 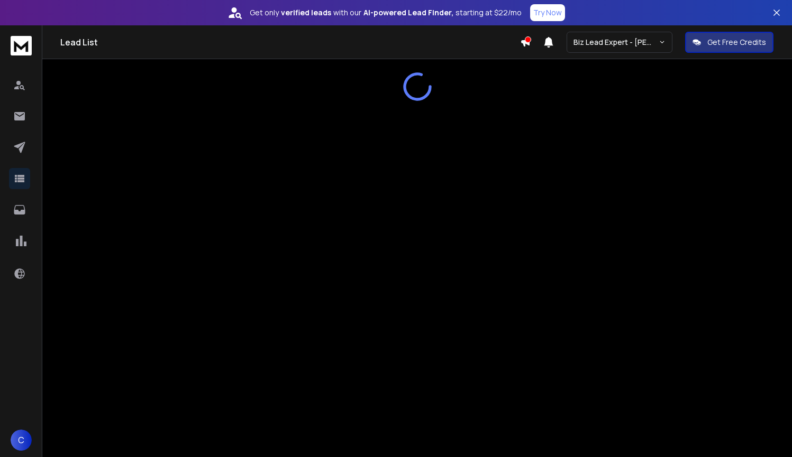 What do you see at coordinates (547, 13) in the screenshot?
I see `p: Try Now` at bounding box center [547, 13].